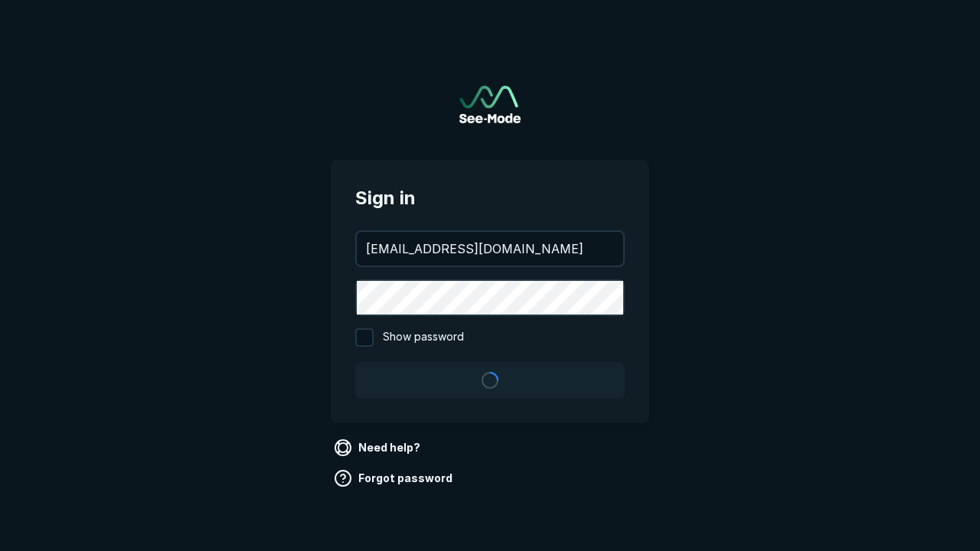 The height and width of the screenshot is (551, 980). I want to click on span: Sign in, so click(490, 198).